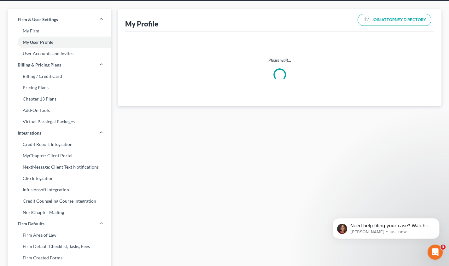  What do you see at coordinates (59, 31) in the screenshot?
I see `a: My Firm` at bounding box center [59, 31].